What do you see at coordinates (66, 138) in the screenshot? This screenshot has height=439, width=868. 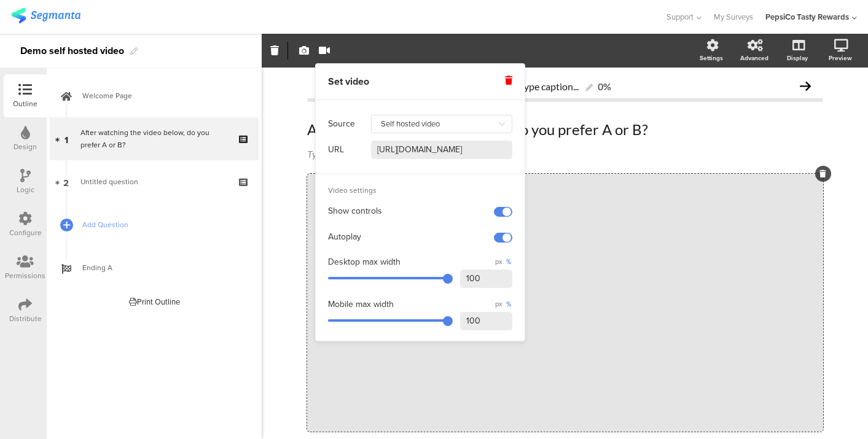 I see `span: 1` at bounding box center [66, 138].